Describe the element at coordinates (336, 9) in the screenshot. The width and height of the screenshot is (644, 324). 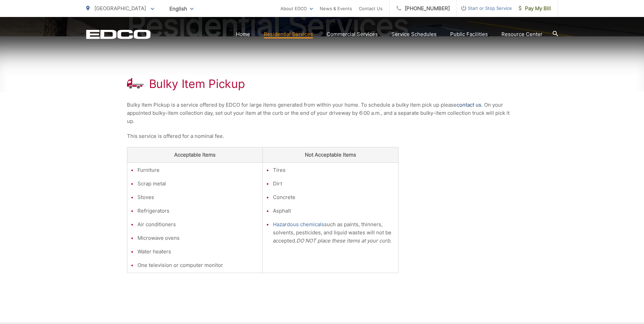
I see `a: News & Events` at that location.